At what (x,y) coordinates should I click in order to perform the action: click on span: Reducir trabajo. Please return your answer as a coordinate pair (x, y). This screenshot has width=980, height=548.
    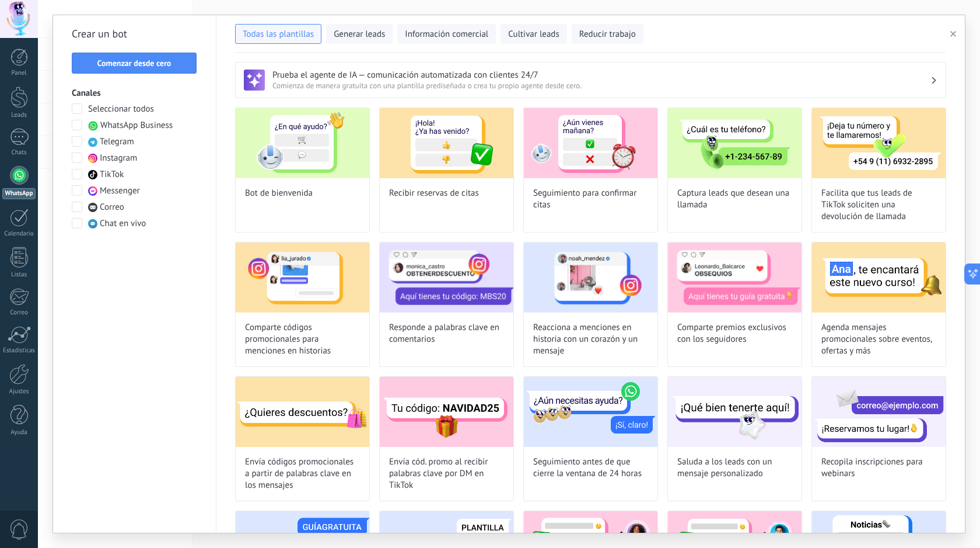
    Looking at the image, I should click on (608, 35).